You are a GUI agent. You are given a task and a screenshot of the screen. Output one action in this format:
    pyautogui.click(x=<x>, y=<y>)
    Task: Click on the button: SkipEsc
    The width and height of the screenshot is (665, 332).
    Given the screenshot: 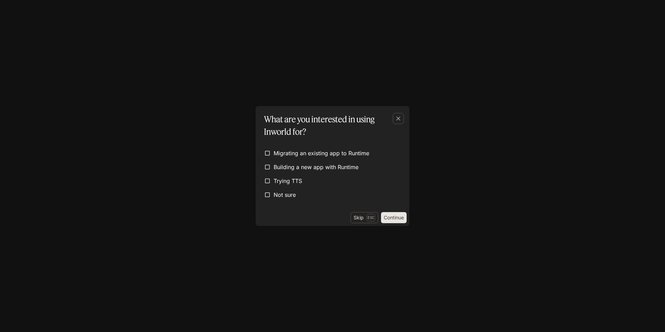 What is the action you would take?
    pyautogui.click(x=364, y=218)
    